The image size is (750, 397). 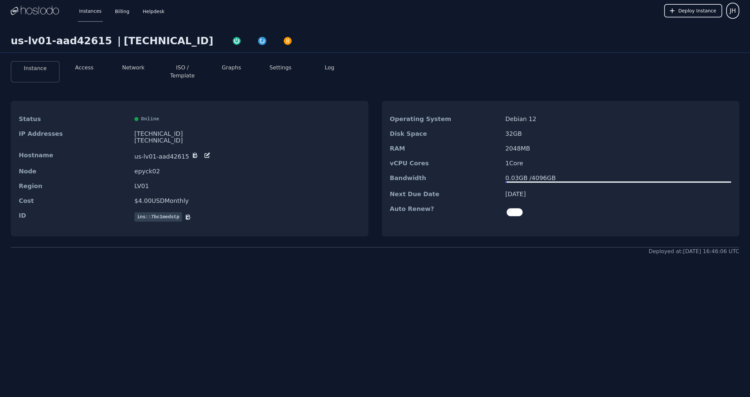 I want to click on div: us-lv01-aad42615, so click(x=63, y=41).